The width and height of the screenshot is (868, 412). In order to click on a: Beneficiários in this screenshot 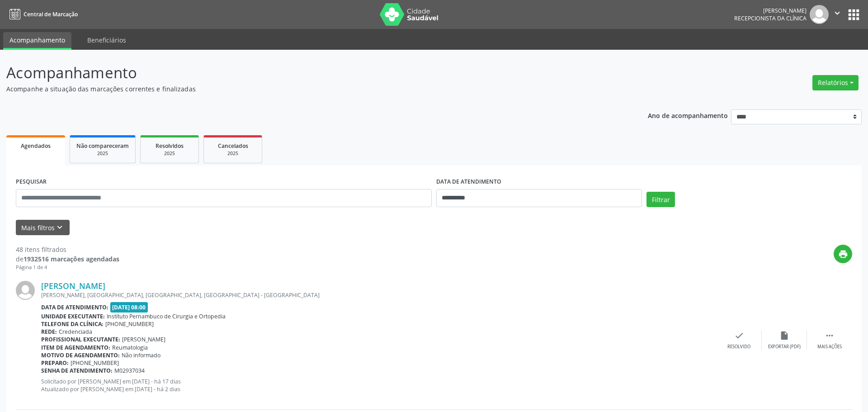, I will do `click(106, 40)`.